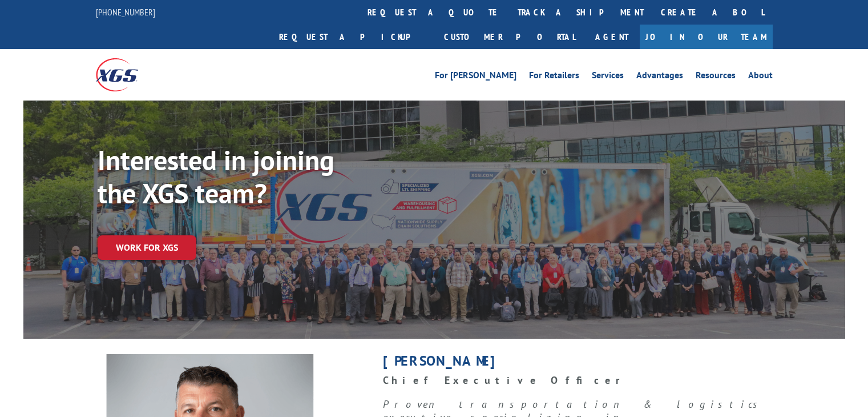  Describe the element at coordinates (147, 248) in the screenshot. I see `a: Work for XGS` at that location.